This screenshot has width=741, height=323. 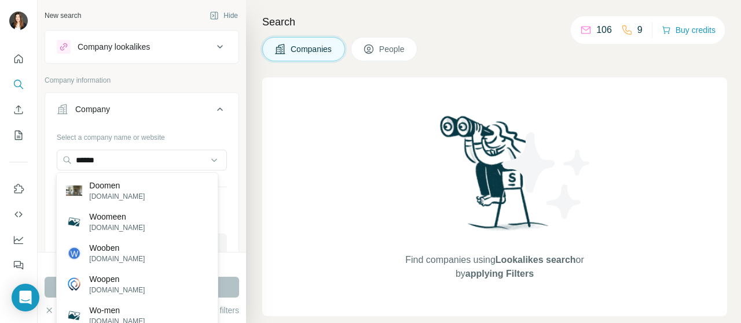 What do you see at coordinates (142, 135) in the screenshot?
I see `div: Select a company name or website` at bounding box center [142, 135].